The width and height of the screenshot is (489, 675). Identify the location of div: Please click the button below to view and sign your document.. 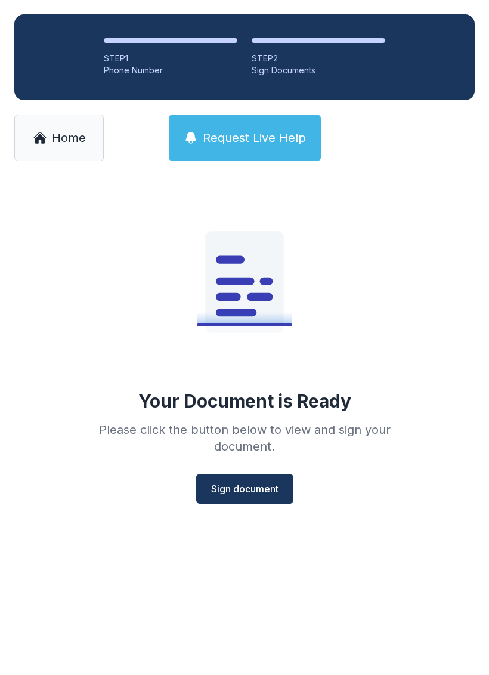
(245, 438).